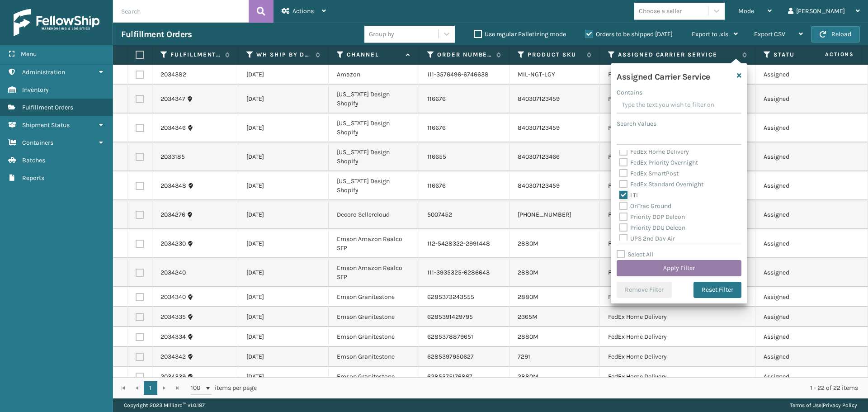 This screenshot has height=412, width=868. Describe the element at coordinates (464, 215) in the screenshot. I see `td: 5007452` at that location.